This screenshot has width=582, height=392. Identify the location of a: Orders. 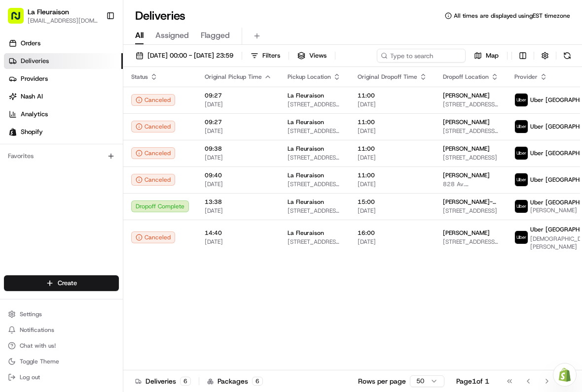
(63, 43).